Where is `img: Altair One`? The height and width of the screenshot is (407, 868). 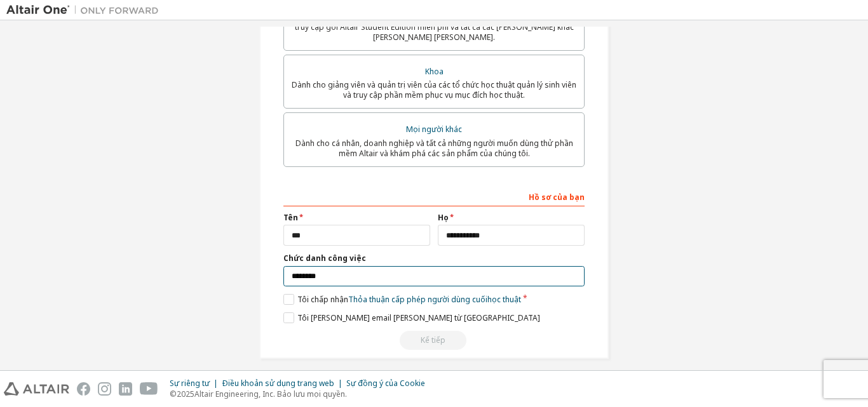 img: Altair One is located at coordinates (86, 11).